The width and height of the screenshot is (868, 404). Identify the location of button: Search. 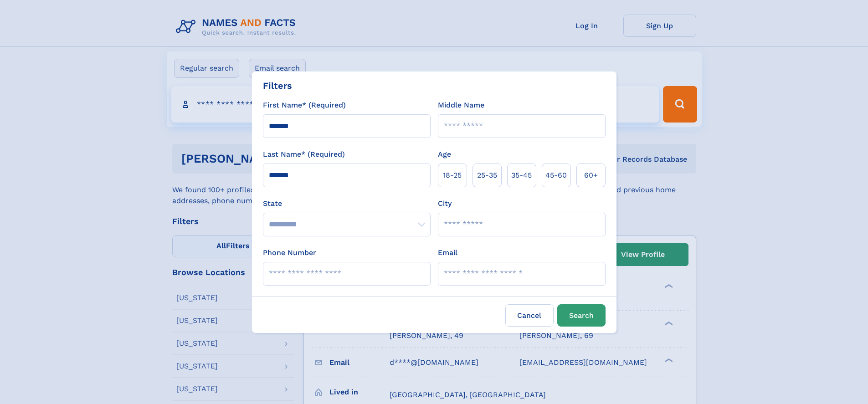
(581, 315).